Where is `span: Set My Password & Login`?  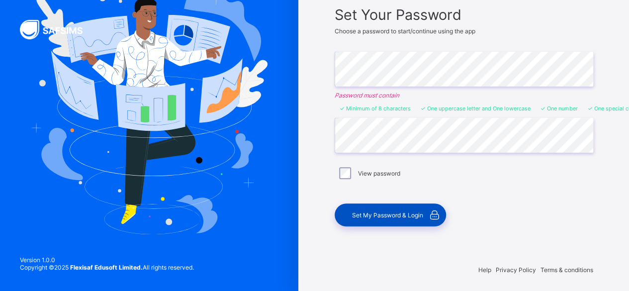 span: Set My Password & Login is located at coordinates (387, 215).